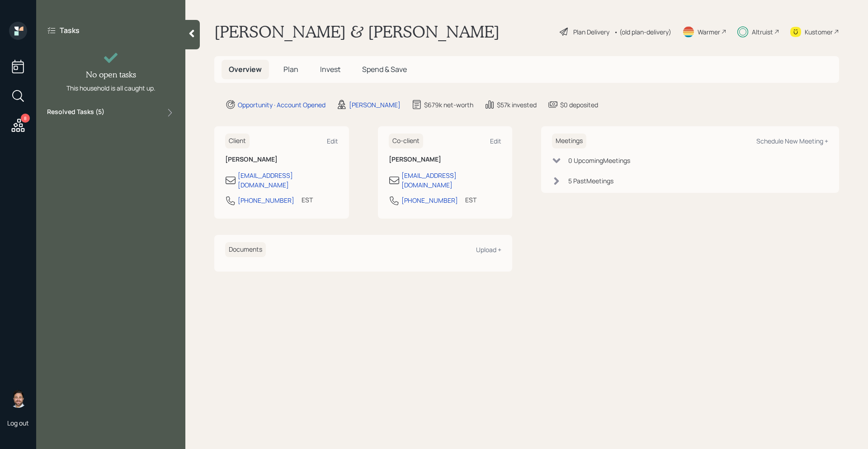 The height and width of the screenshot is (449, 868). I want to click on div: 5 Past Meeting s, so click(591, 180).